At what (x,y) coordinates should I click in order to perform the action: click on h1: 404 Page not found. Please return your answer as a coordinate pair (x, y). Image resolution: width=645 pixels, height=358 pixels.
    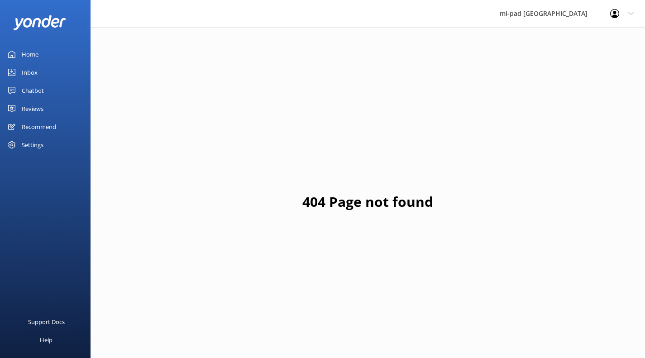
    Looking at the image, I should click on (368, 202).